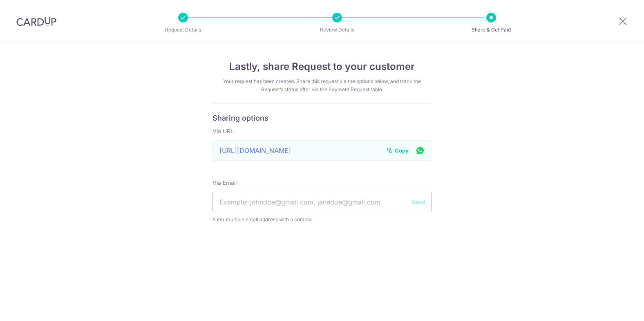 This screenshot has height=321, width=644. What do you see at coordinates (491, 30) in the screenshot?
I see `p: Share & Get Paid` at bounding box center [491, 30].